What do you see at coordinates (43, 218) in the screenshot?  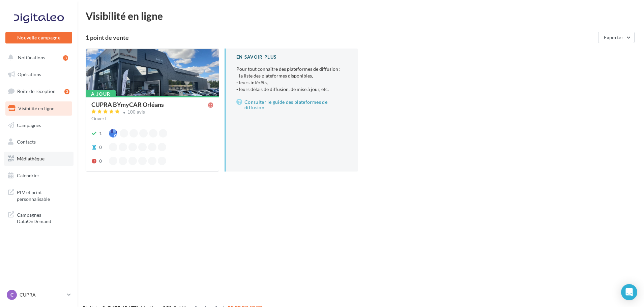 I see `span: Campagnes DataOnDemand` at bounding box center [43, 218].